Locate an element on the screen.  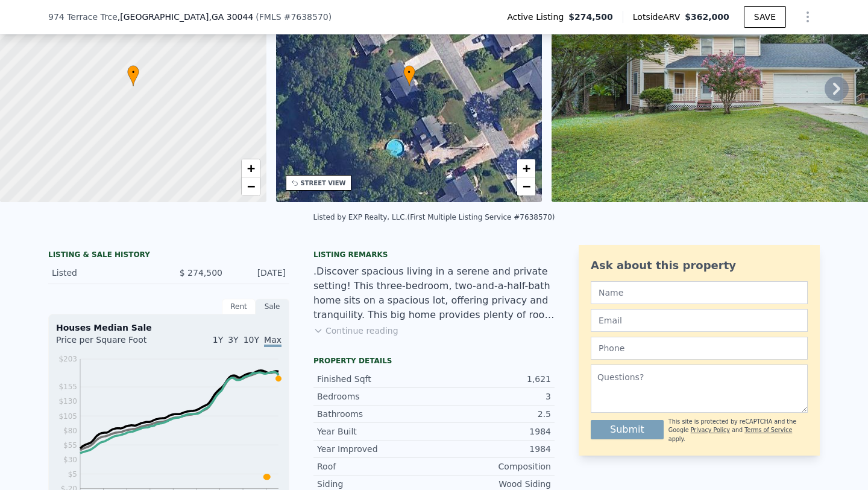
div: 2.5 is located at coordinates (492, 414).